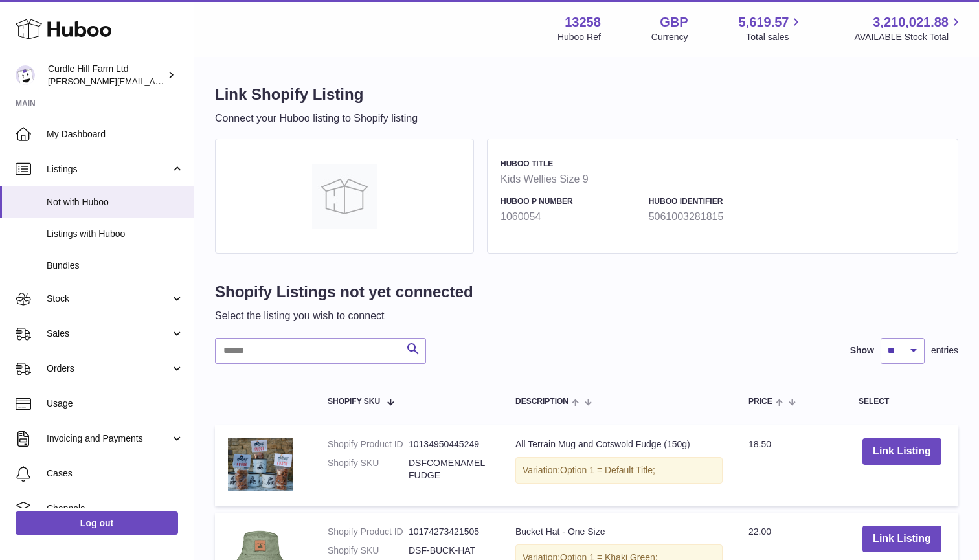 Image resolution: width=979 pixels, height=560 pixels. What do you see at coordinates (673, 22) in the screenshot?
I see `strong: GBP` at bounding box center [673, 22].